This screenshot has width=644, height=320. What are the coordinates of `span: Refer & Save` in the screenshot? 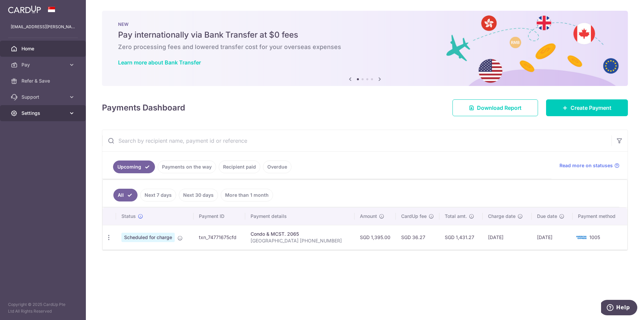 It's located at (44, 81).